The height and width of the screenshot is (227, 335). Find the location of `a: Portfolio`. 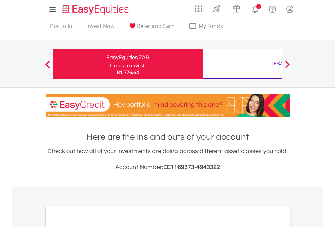

a: Portfolio is located at coordinates (61, 28).